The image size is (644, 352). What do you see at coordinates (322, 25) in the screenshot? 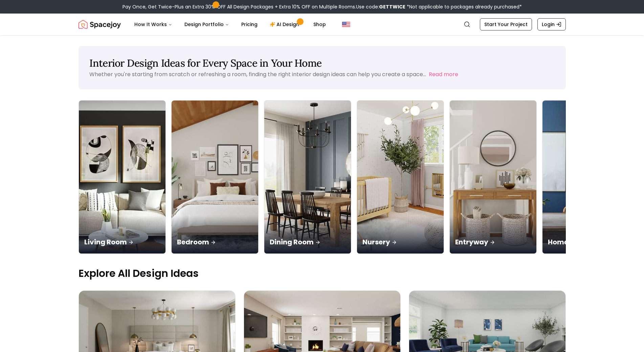
I see `nav: Global` at bounding box center [322, 25].